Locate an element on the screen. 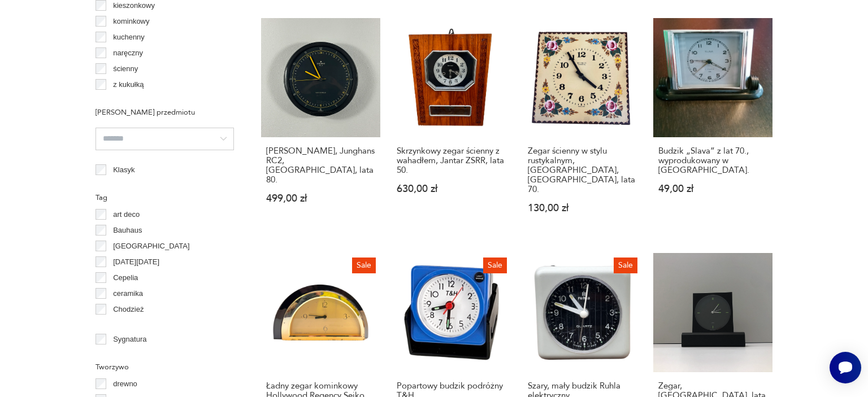 The image size is (868, 397). p: 130,00 zł is located at coordinates (582, 208).